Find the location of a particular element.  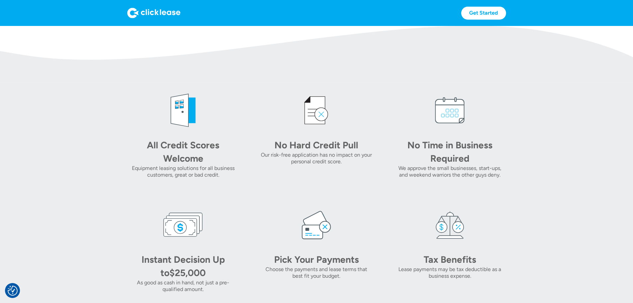

img: Revisit consent button is located at coordinates (13, 290).